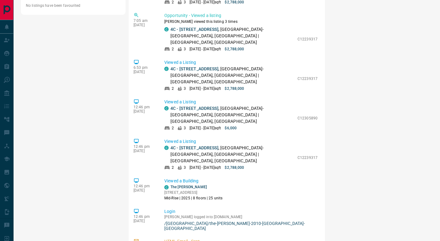 This screenshot has height=241, width=440. I want to click on p: 6:53 pm, so click(144, 67).